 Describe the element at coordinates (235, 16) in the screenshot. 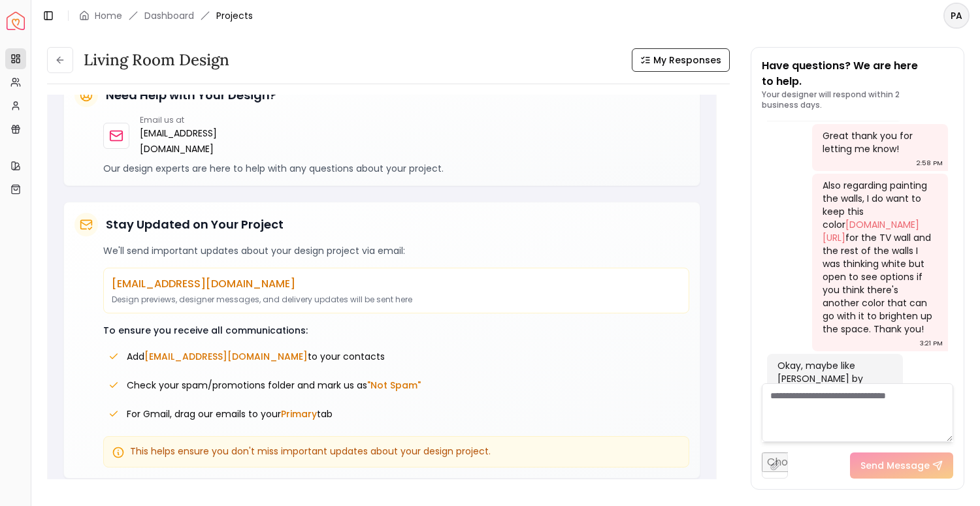

I see `span: Projects` at that location.